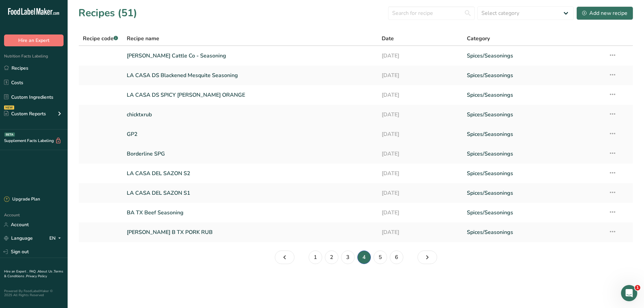  I want to click on a: Page 2., so click(332, 257).